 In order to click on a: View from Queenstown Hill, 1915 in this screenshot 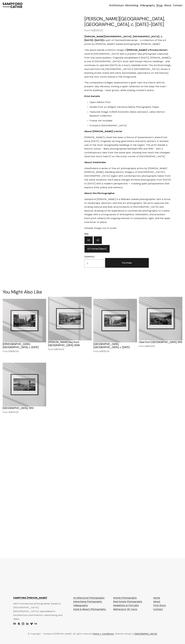, I will do `click(161, 322)`.